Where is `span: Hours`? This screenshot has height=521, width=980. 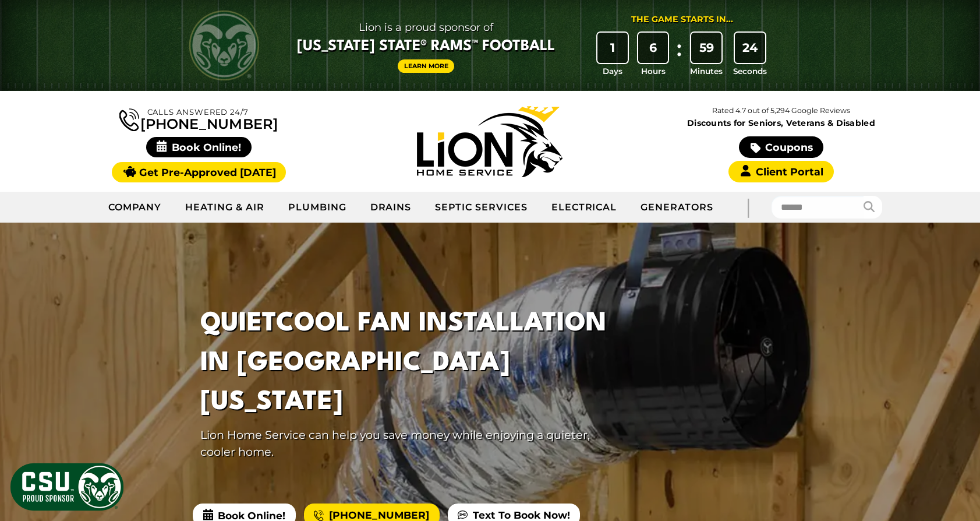 span: Hours is located at coordinates (654, 71).